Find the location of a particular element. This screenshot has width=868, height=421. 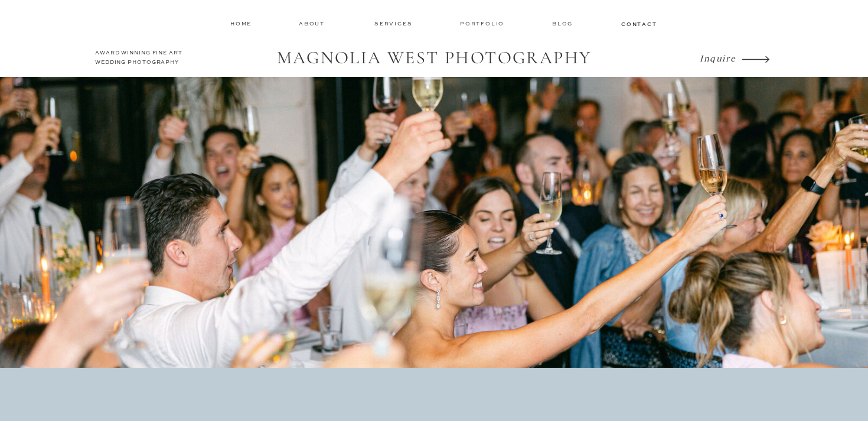

nav: Portfolio is located at coordinates (483, 24).